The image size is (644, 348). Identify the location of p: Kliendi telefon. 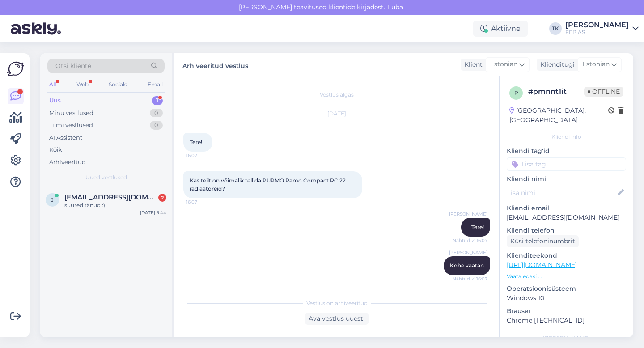
(566, 230).